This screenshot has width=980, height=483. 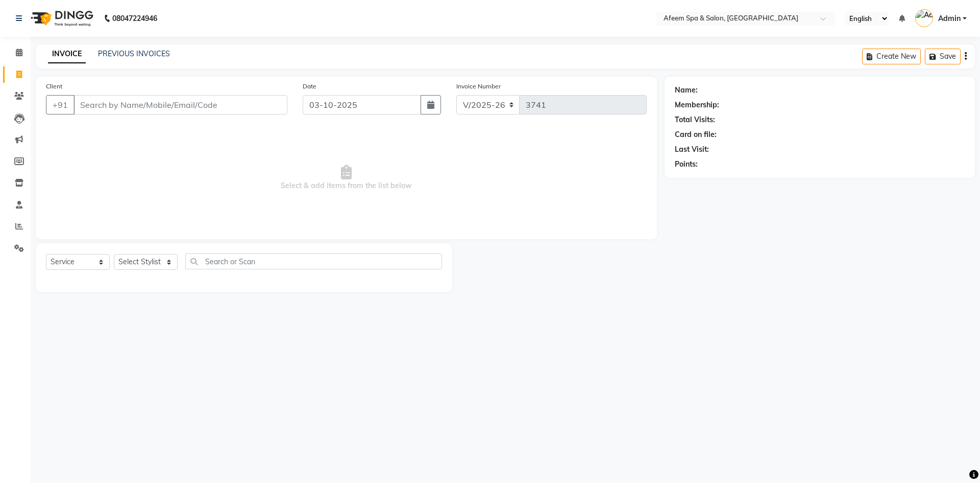 I want to click on label: Date, so click(x=309, y=86).